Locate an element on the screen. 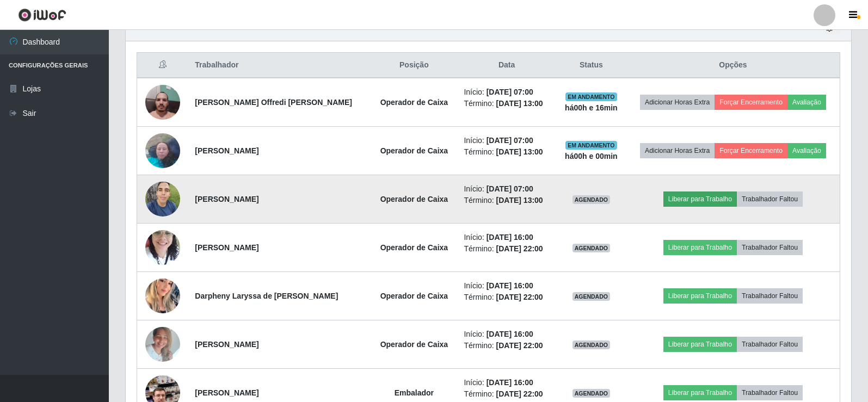 This screenshot has width=868, height=402. img: 1738890227039.jpeg is located at coordinates (163, 296).